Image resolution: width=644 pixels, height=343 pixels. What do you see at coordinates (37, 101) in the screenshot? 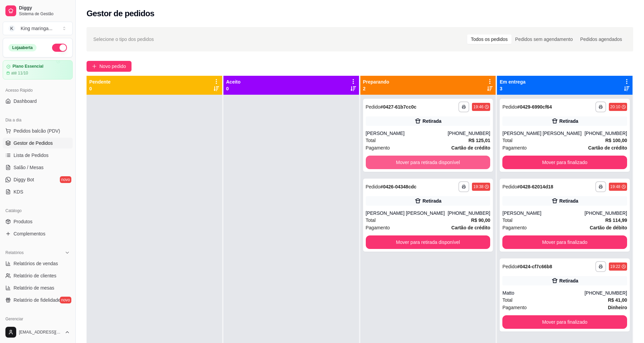
I see `a: Dashboard` at bounding box center [37, 101].